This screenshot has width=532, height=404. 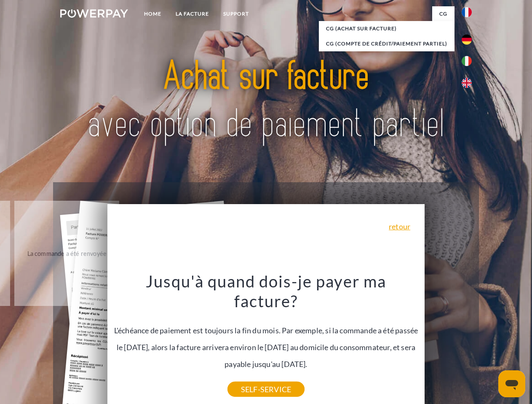 What do you see at coordinates (387, 44) in the screenshot?
I see `a: CG (Compte de crédit/paiement partiel)` at bounding box center [387, 44].